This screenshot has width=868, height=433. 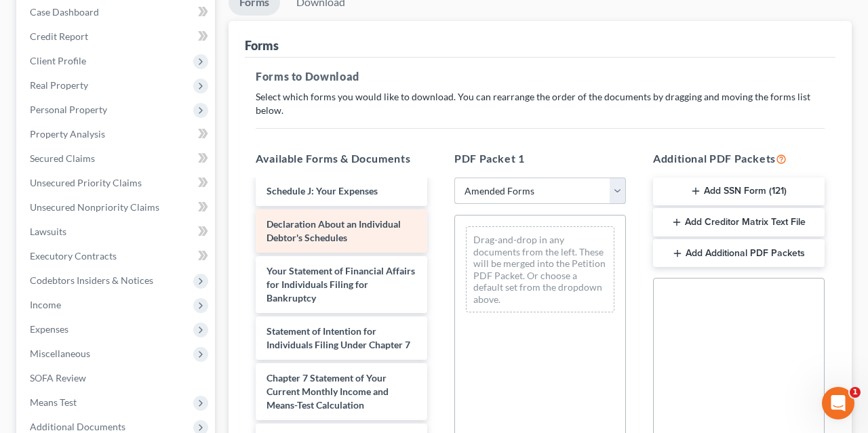 I want to click on span: Client Profile, so click(x=57, y=60).